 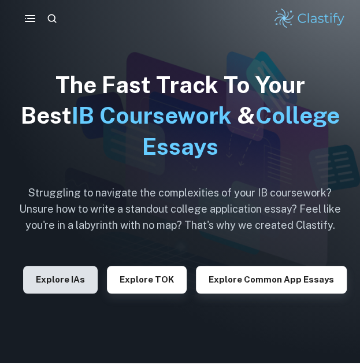 I want to click on a: Explore TOK, so click(x=147, y=278).